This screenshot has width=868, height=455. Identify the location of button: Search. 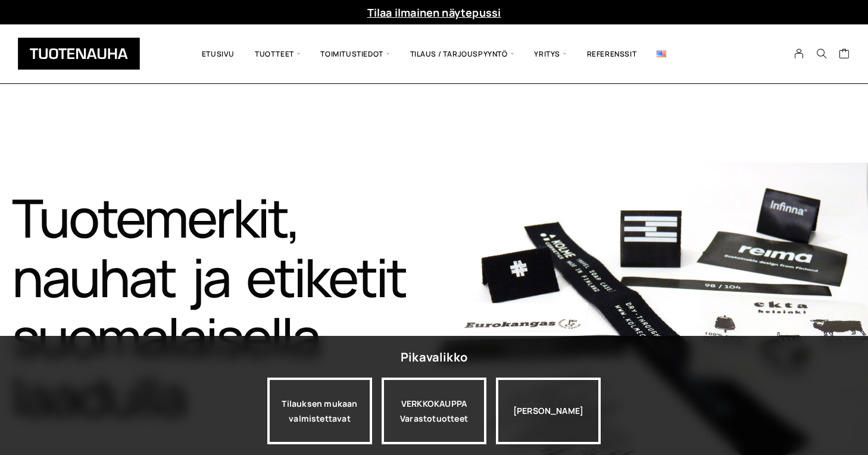
(822, 53).